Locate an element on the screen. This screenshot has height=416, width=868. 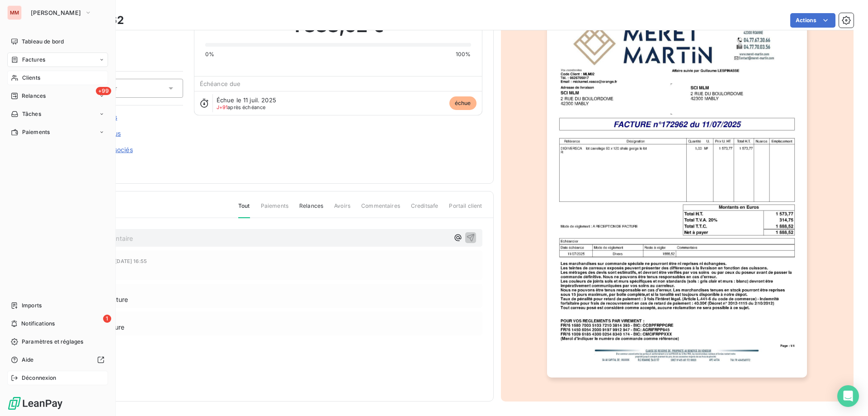
span: Tout is located at coordinates (244, 210).